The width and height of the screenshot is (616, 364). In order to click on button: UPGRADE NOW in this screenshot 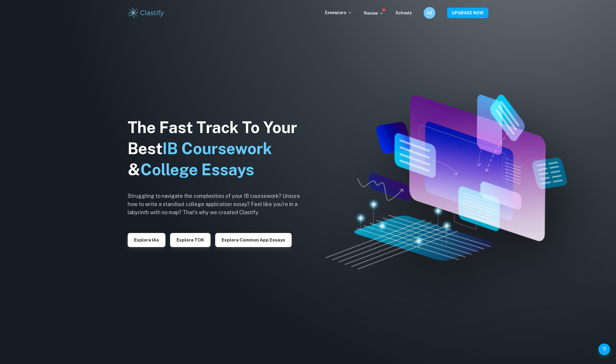, I will do `click(468, 13)`.